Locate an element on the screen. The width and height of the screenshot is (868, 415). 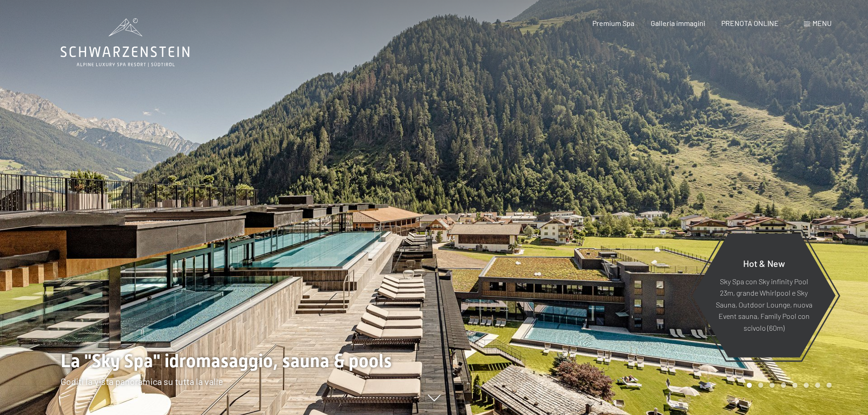
div: Carousel Page 4 is located at coordinates (784, 385).